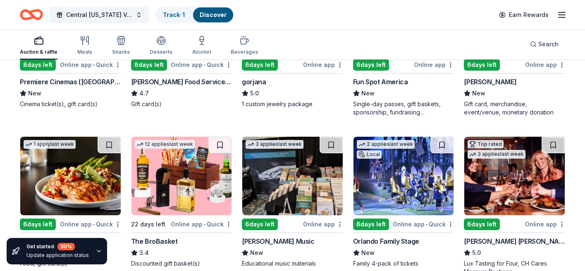 Image resolution: width=585 pixels, height=271 pixels. Describe the element at coordinates (549, 44) in the screenshot. I see `span: Search` at that location.